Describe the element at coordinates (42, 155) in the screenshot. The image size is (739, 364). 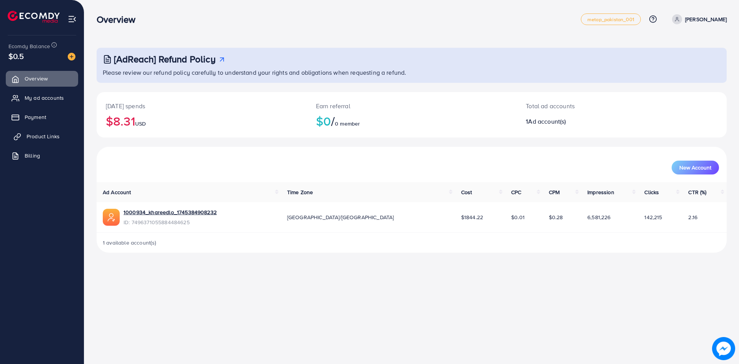
I see `a: Billing` at that location.